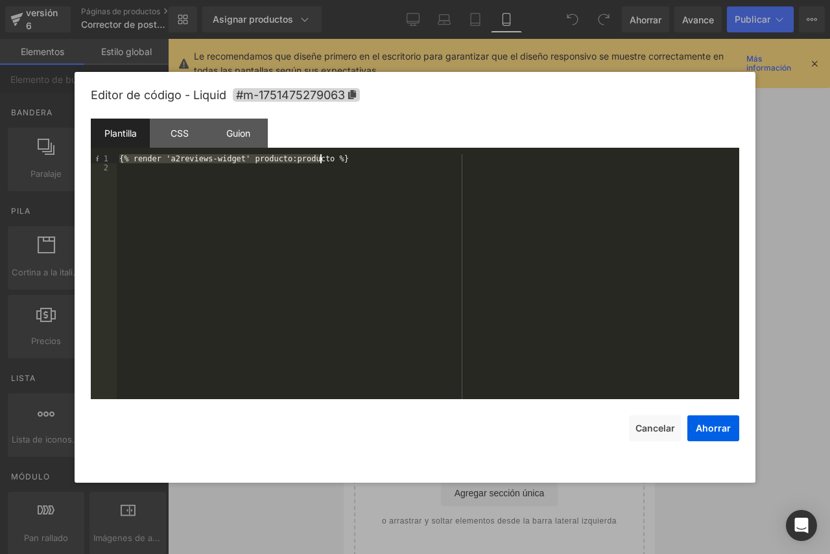 The image size is (830, 554). I want to click on font: Agregar sección única, so click(156, 454).